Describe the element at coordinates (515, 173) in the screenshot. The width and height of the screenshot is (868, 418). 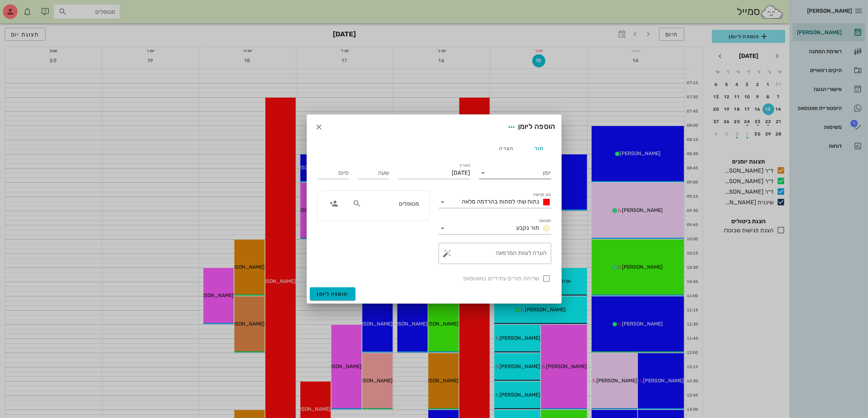
I see `div: יומן` at that location.